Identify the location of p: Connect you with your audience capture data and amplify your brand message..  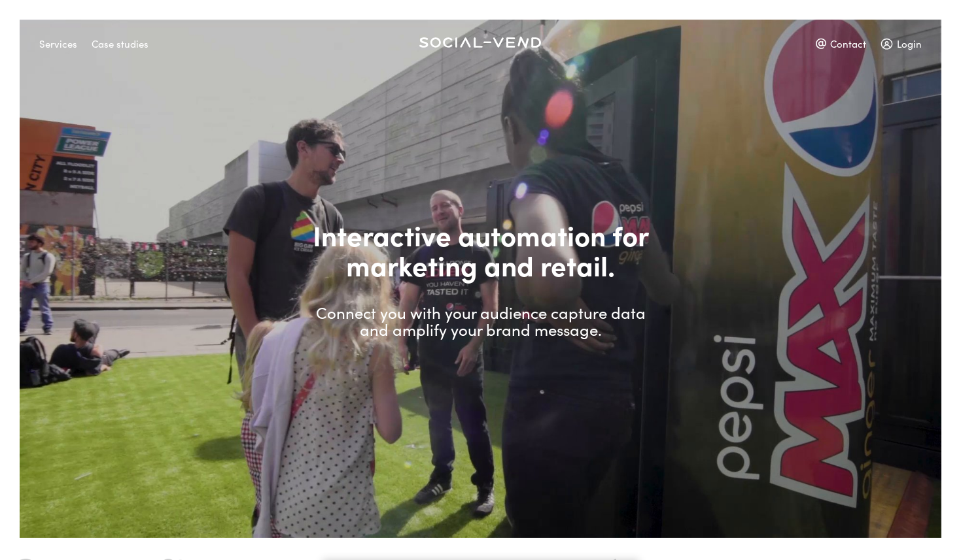
(480, 321).